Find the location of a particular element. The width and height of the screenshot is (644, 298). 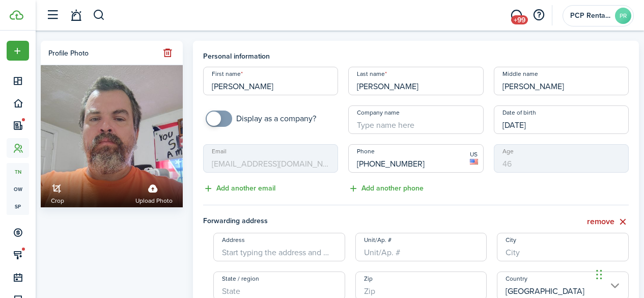

button: Open menu is located at coordinates (18, 51).